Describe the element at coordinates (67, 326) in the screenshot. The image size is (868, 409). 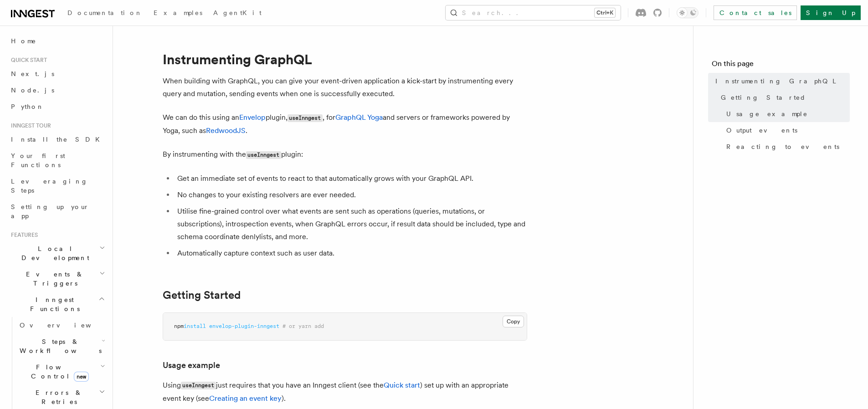
I see `span: Overview` at that location.